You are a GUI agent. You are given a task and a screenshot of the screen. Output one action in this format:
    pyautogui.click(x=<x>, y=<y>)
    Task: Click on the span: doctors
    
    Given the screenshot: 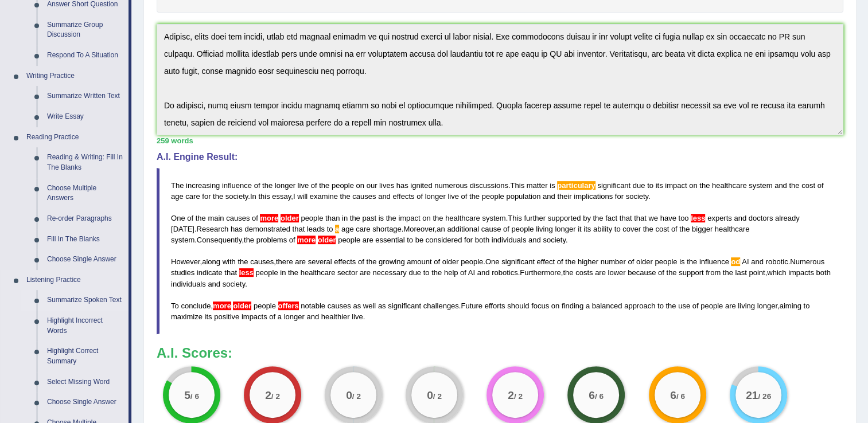 What is the action you would take?
    pyautogui.click(x=761, y=217)
    